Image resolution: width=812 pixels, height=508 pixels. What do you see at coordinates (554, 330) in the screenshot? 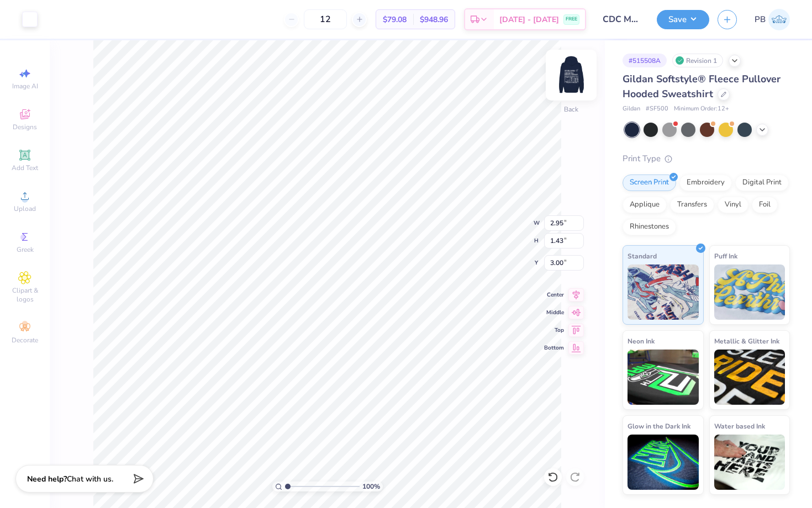
I see `span: Top` at bounding box center [554, 330].